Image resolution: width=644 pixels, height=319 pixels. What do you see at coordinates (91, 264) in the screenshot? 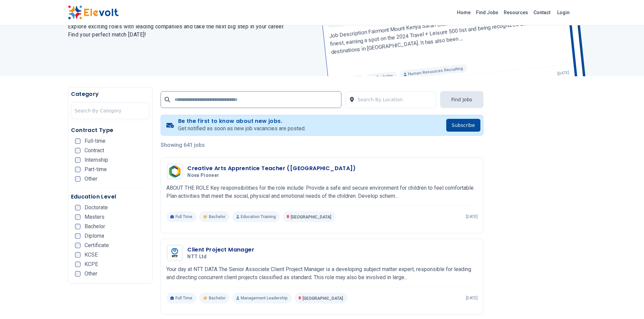
I see `span: KCPE` at bounding box center [91, 264].